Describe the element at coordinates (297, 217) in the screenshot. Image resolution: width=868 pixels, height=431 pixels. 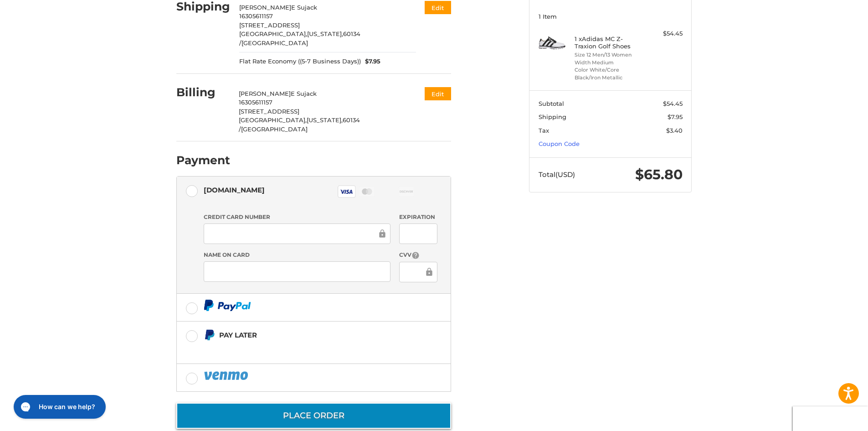
I see `label: Credit Card Number` at that location.